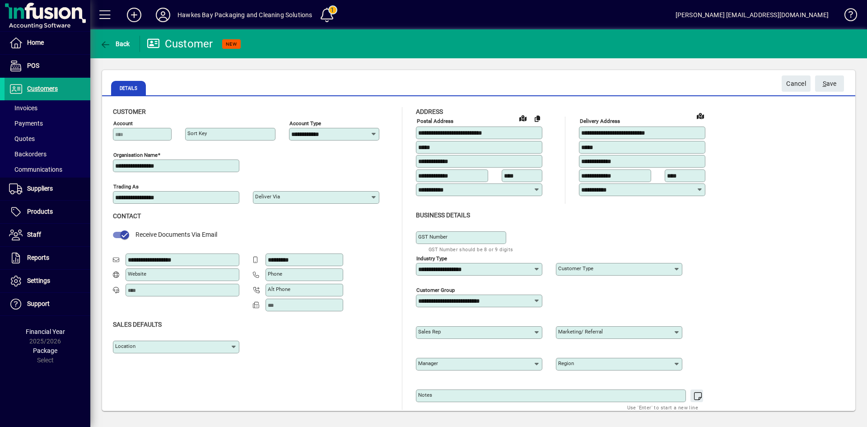  What do you see at coordinates (566, 363) in the screenshot?
I see `mat-label: Region` at bounding box center [566, 363].